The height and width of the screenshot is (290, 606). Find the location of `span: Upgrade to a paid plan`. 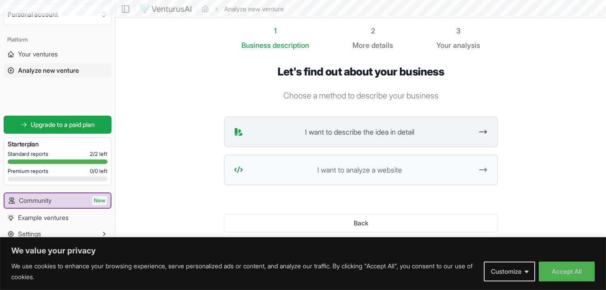

span: Upgrade to a paid plan is located at coordinates (63, 125).